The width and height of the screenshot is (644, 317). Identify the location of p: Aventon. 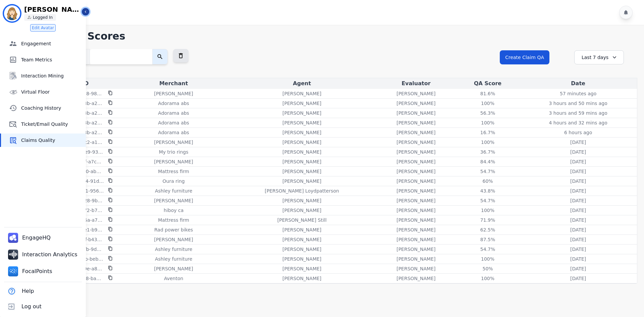
(174, 279).